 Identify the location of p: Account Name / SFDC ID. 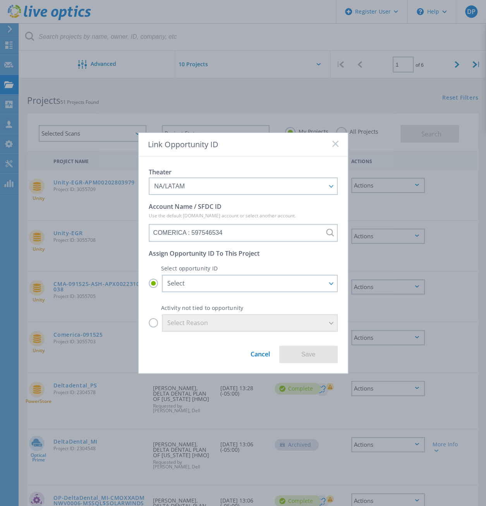
(243, 206).